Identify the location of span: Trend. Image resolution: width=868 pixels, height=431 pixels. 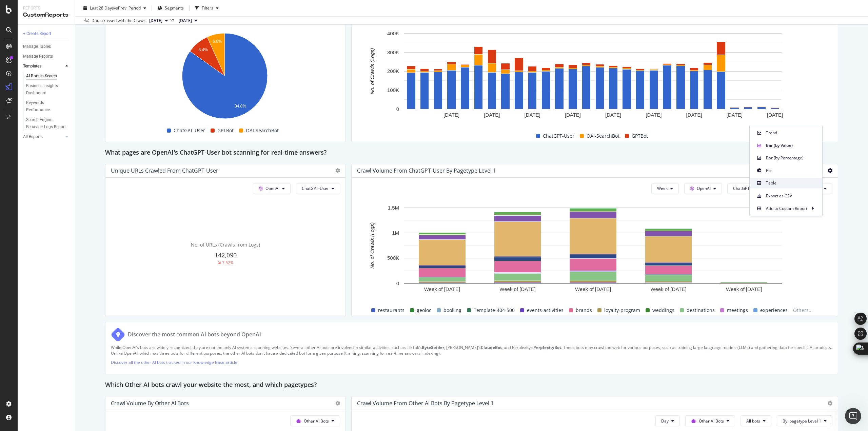
(792, 133).